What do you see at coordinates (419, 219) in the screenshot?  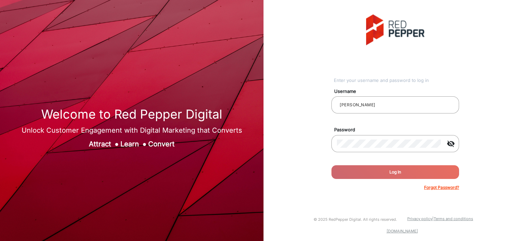 I see `a: Privacy policy` at bounding box center [419, 219].